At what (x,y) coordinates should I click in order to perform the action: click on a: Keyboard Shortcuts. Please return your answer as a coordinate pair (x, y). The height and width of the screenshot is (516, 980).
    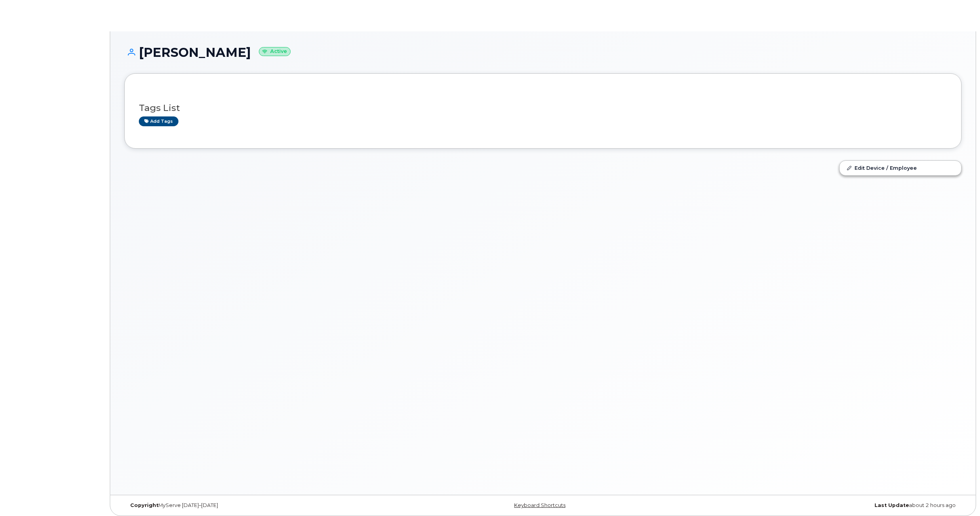
    Looking at the image, I should click on (540, 505).